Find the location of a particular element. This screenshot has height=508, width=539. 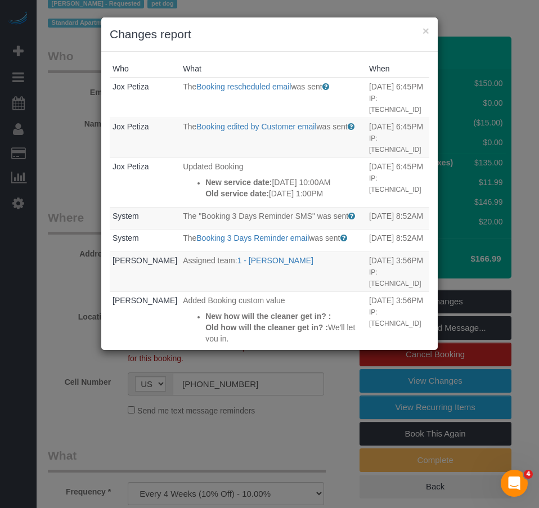

strong: Old service date: is located at coordinates (237, 194).